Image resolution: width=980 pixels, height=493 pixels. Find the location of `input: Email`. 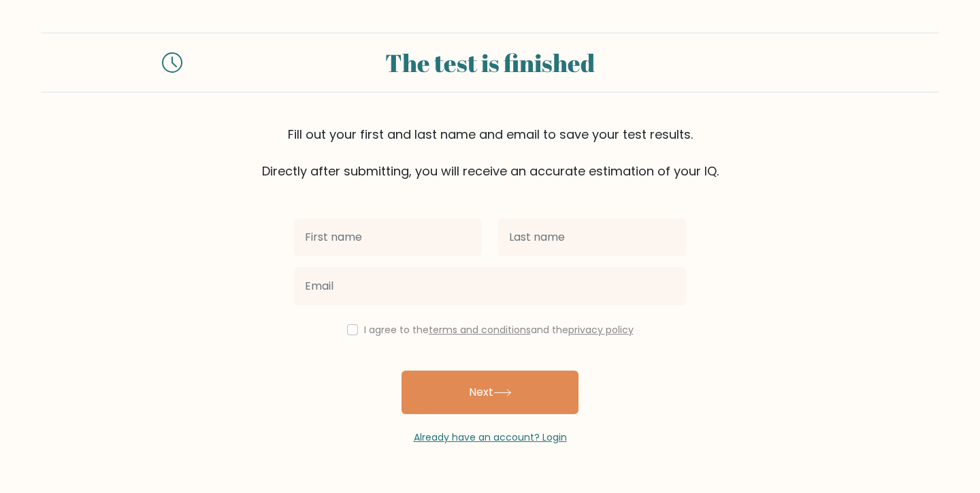

input: Email is located at coordinates (490, 286).